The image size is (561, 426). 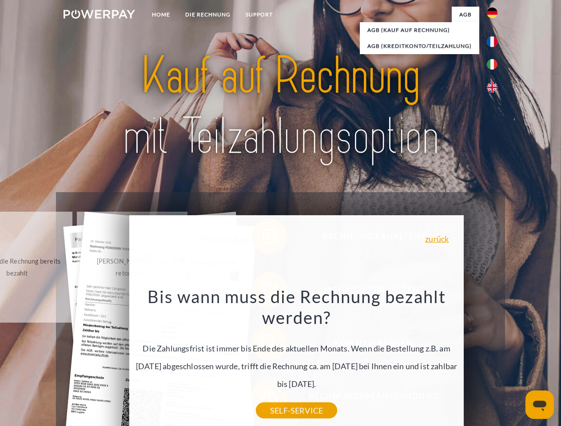 I want to click on h3: Bis wann muss die Rechnung bezahlt werden?, so click(x=297, y=307).